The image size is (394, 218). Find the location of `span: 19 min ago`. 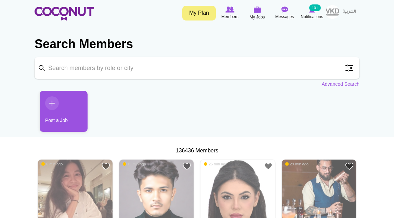

span: 19 min ago is located at coordinates (134, 164).